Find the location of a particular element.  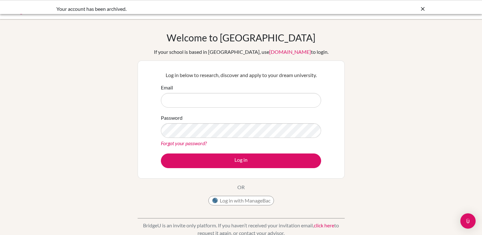

label: Password is located at coordinates (172, 118).